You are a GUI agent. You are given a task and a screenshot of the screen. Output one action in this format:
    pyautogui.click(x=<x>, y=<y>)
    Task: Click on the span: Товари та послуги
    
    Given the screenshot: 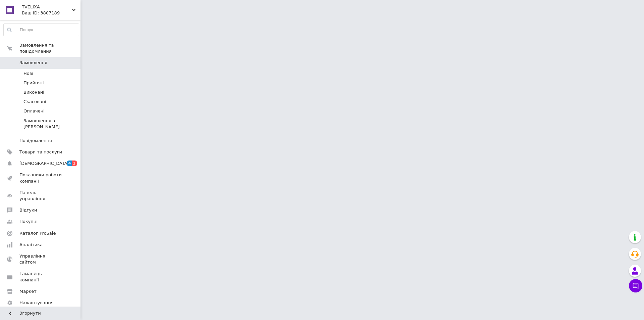 What is the action you would take?
    pyautogui.click(x=40, y=152)
    